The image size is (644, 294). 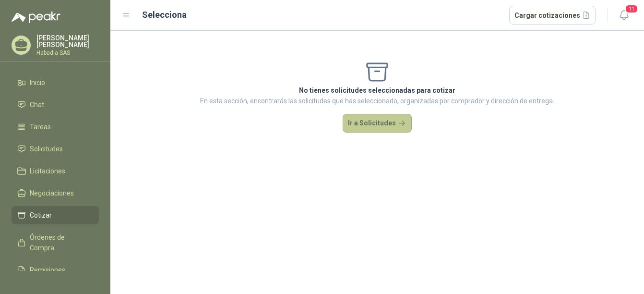 I want to click on span: Remisiones, so click(x=48, y=270).